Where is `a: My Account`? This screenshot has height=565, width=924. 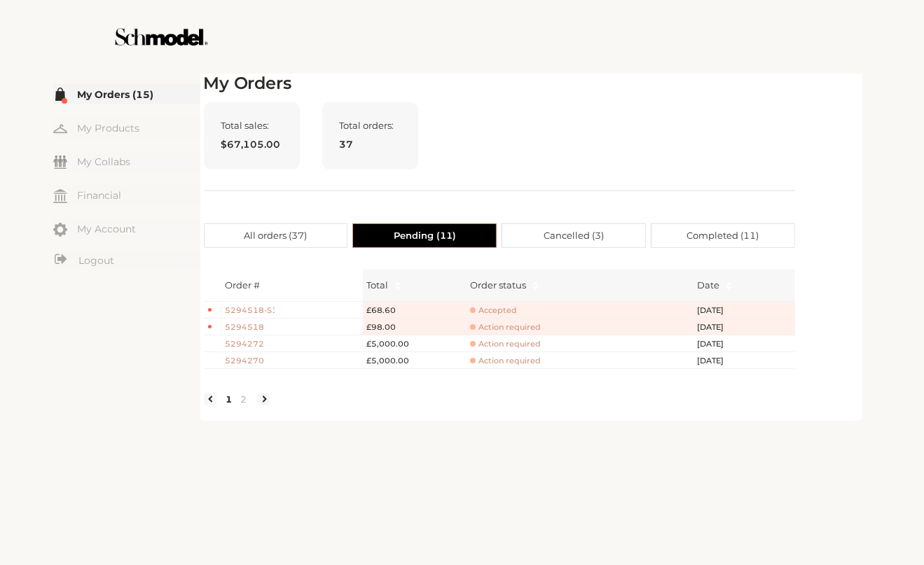
a: My Account is located at coordinates (127, 228).